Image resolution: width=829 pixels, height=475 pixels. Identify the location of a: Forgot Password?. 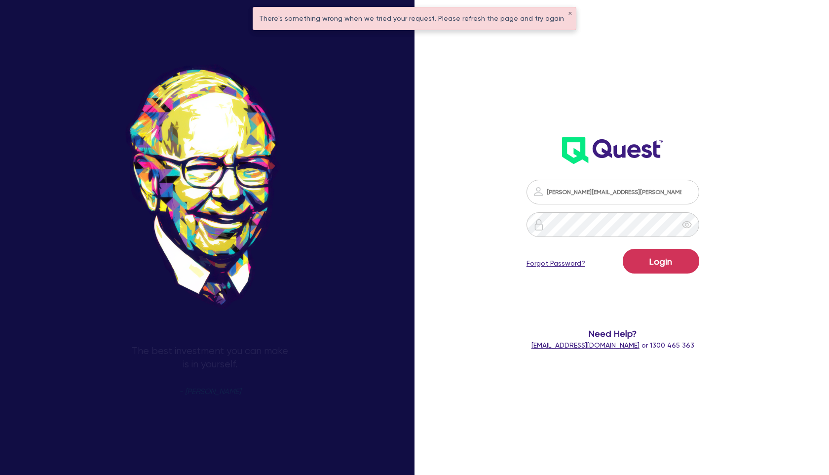
(556, 263).